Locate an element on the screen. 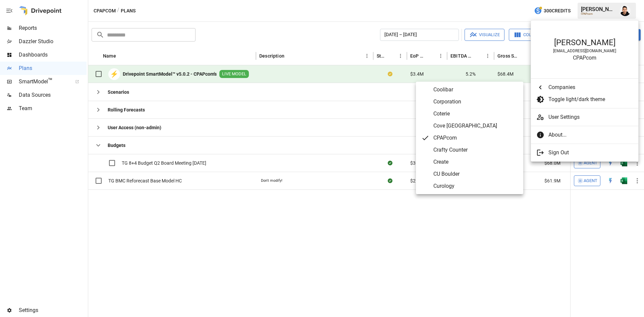 The image size is (644, 317). span: Coolibar is located at coordinates (475, 90).